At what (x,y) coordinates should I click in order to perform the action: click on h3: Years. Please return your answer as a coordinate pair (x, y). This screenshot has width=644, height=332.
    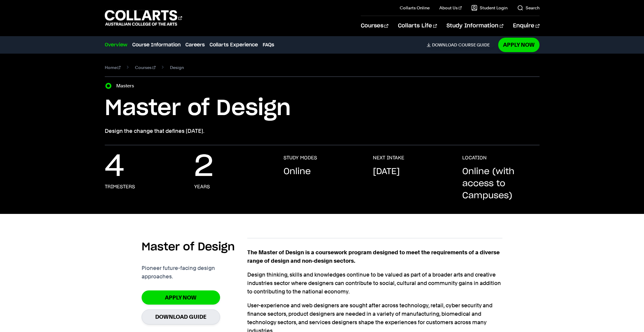
    Looking at the image, I should click on (202, 187).